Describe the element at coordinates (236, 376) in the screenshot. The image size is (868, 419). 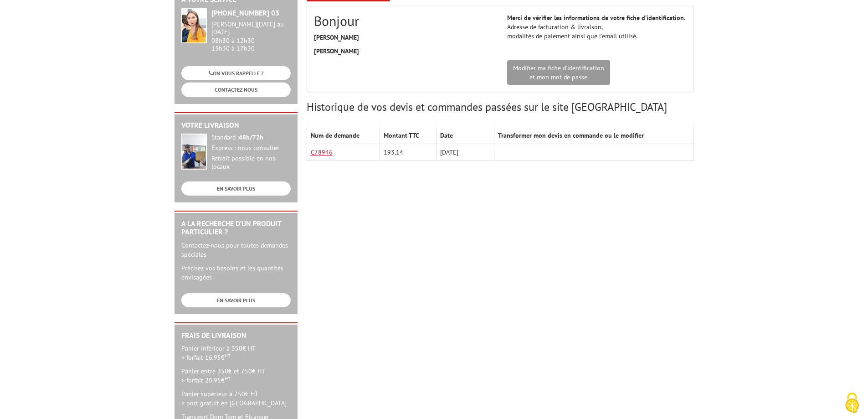
I see `p: Panier entre 350€ et 750€ HT` at that location.